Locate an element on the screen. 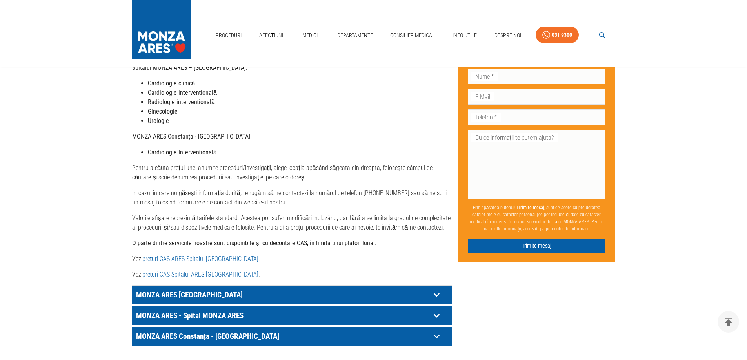  b: Trimite mesaj is located at coordinates (531, 207).